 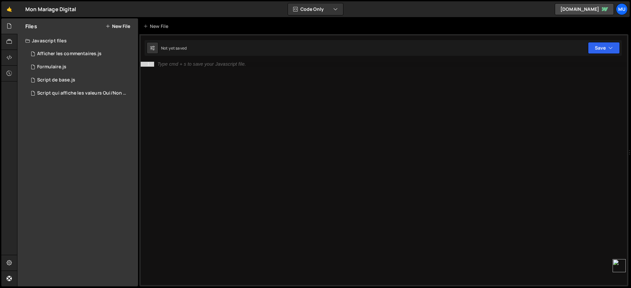 I want to click on button: New File, so click(x=118, y=26).